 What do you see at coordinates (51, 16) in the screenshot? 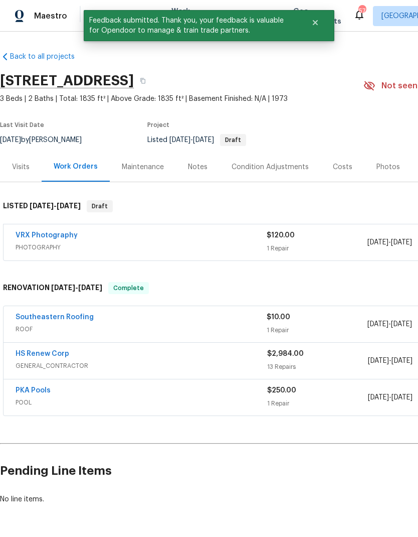
I see `span: Maestro` at bounding box center [51, 16].